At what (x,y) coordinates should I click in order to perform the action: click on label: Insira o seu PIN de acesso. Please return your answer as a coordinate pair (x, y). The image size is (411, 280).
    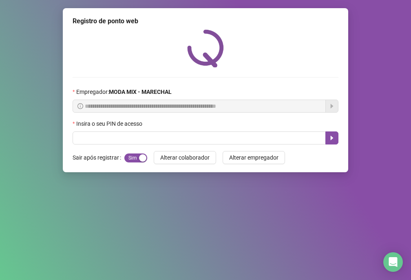
    Looking at the image, I should click on (110, 124).